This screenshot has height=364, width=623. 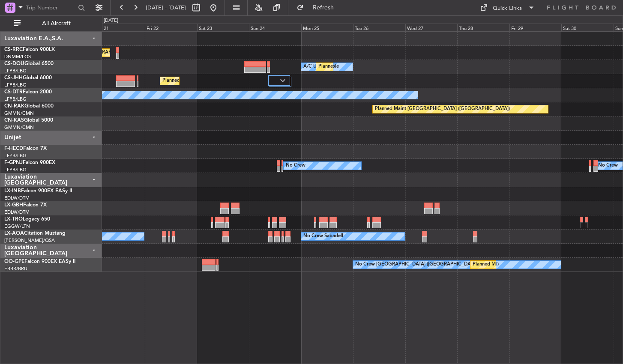 What do you see at coordinates (12, 191) in the screenshot?
I see `span: LX-INB` at bounding box center [12, 191].